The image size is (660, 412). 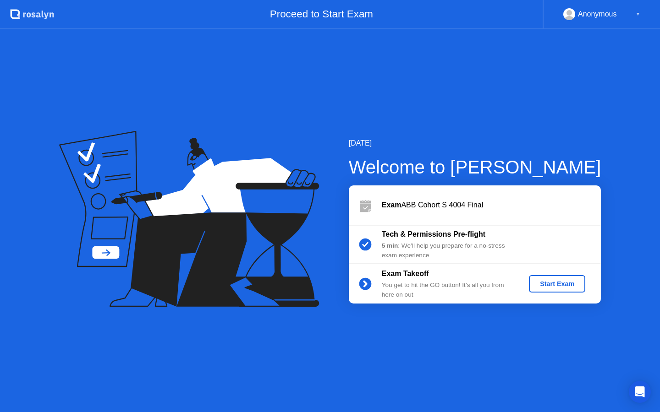 I want to click on b: Exam, so click(x=391, y=205).